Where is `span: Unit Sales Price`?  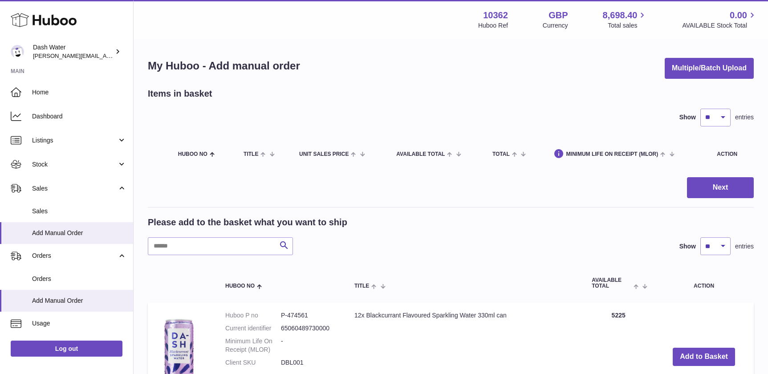 span: Unit Sales Price is located at coordinates (324, 154).